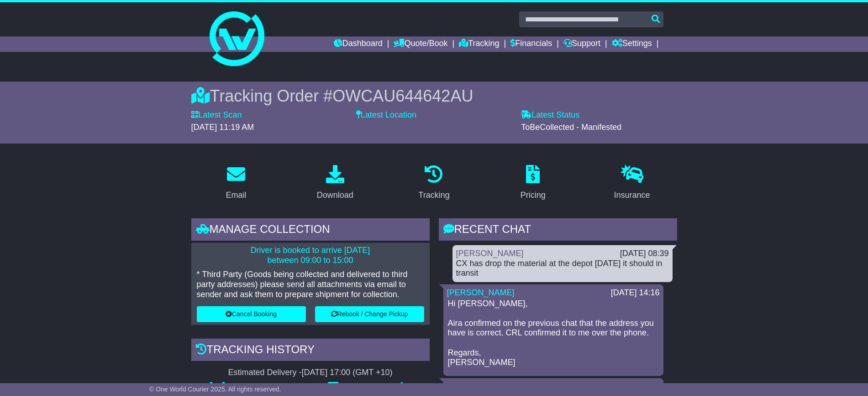 Image resolution: width=868 pixels, height=396 pixels. What do you see at coordinates (251, 314) in the screenshot?
I see `button: Cancel Booking` at bounding box center [251, 314].